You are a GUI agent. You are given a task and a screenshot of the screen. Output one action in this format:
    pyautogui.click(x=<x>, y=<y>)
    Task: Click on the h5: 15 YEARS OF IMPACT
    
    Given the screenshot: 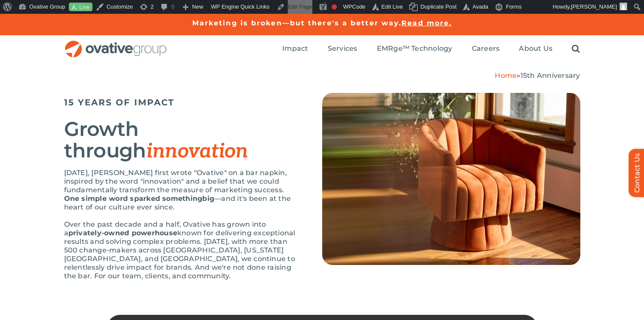 What is the action you would take?
    pyautogui.click(x=183, y=102)
    